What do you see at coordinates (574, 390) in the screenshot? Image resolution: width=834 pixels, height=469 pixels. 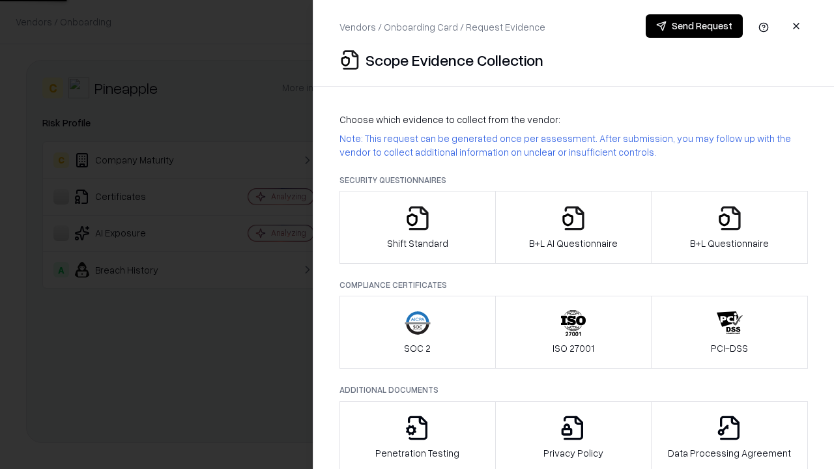 I see `p: Additional Documents` at bounding box center [574, 390].